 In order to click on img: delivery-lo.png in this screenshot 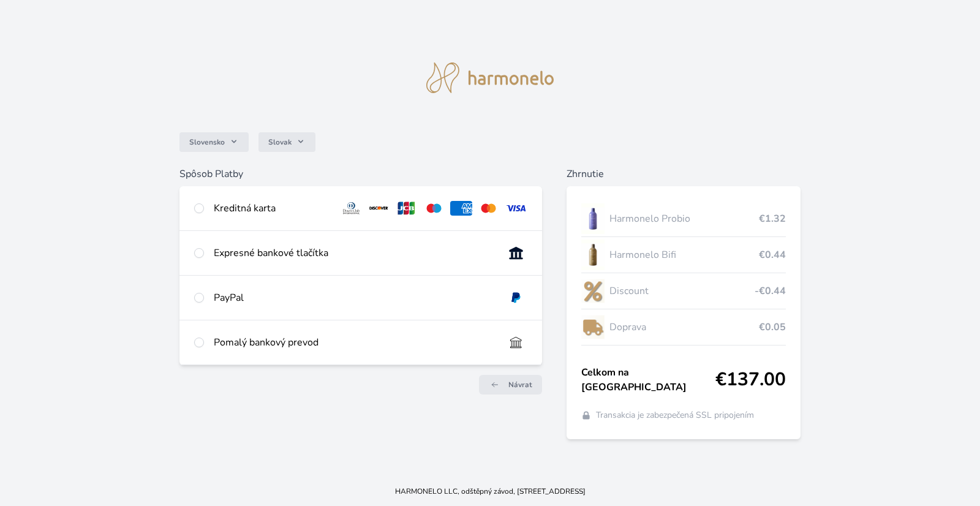, I will do `click(593, 327)`.